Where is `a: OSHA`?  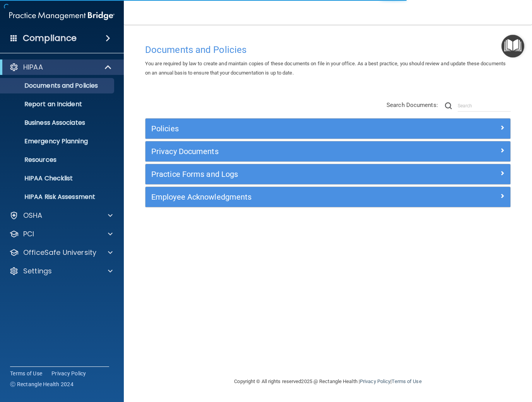 a: OSHA is located at coordinates (61, 216).